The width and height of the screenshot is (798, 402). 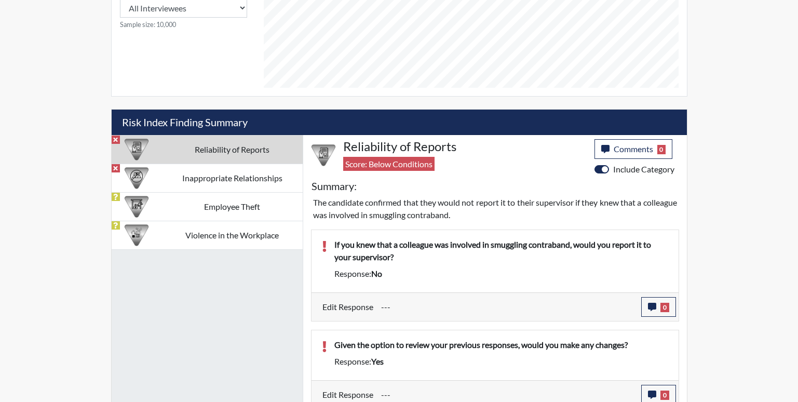 I want to click on p: If you knew that a colleague was involved in smuggling contraband, would you report it to your su..., so click(x=501, y=251).